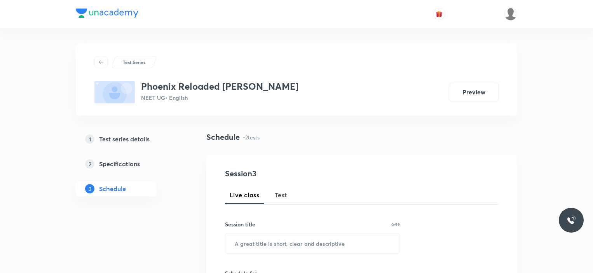 The image size is (593, 273). Describe the element at coordinates (90, 139) in the screenshot. I see `p: 1` at that location.